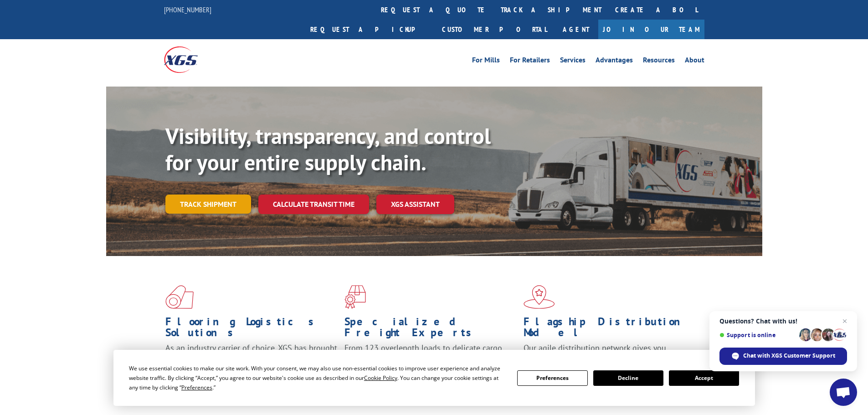 This screenshot has height=415, width=868. I want to click on img: xgs-icon-focused-on-flooring-red, so click(355, 297).